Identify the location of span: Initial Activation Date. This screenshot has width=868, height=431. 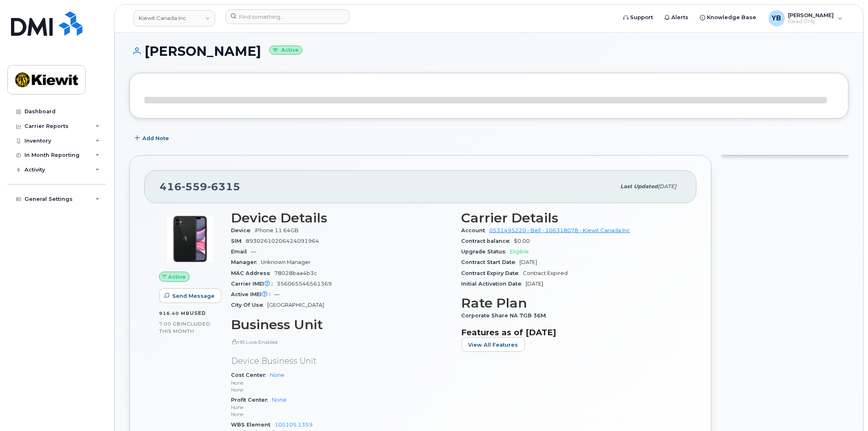
(494, 284).